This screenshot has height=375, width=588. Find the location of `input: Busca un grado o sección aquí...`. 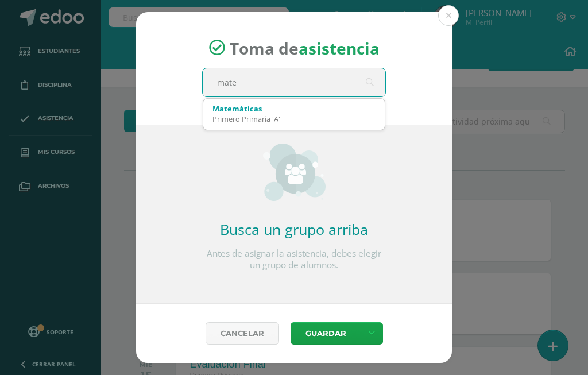

input: Busca un grado o sección aquí... is located at coordinates (294, 82).